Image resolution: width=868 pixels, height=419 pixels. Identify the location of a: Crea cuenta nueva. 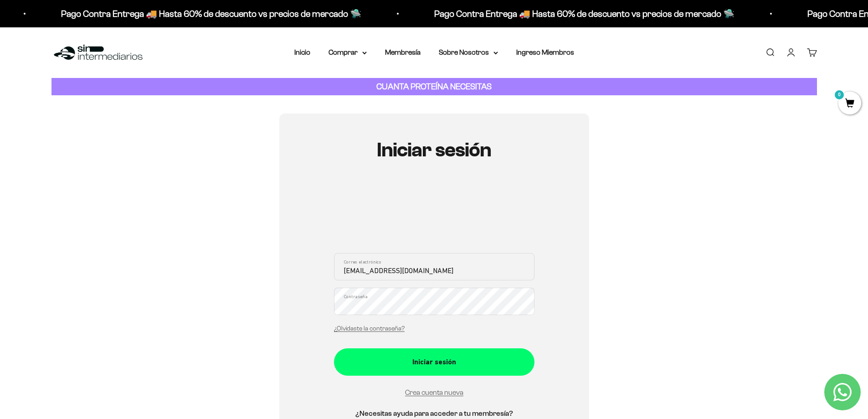
(434, 392).